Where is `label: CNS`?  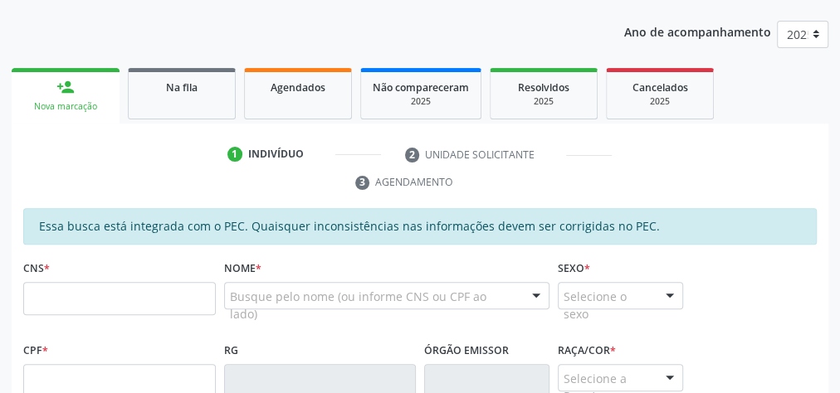
label: CNS is located at coordinates (37, 269).